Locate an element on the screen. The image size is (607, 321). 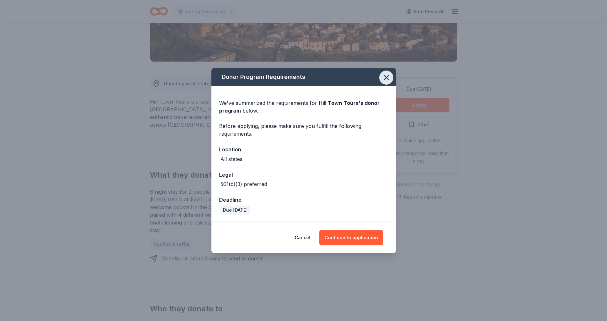
div: Before applying, please make sure you fulfill the following requirements: is located at coordinates (304, 130).